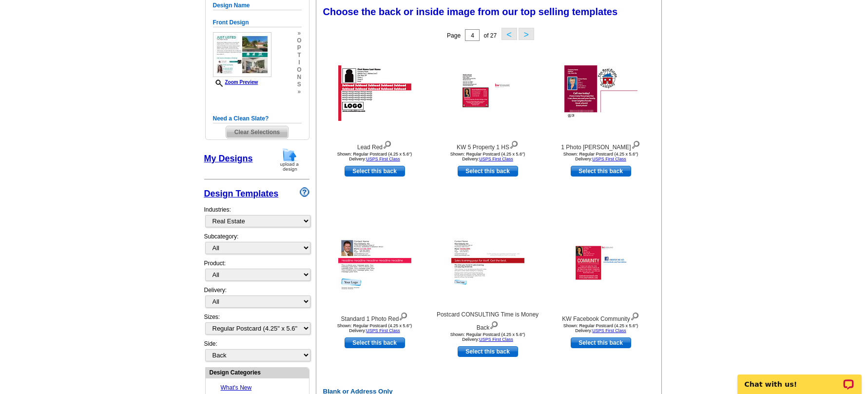  Describe the element at coordinates (305, 192) in the screenshot. I see `img: design-wizard-help-icon.png` at that location.